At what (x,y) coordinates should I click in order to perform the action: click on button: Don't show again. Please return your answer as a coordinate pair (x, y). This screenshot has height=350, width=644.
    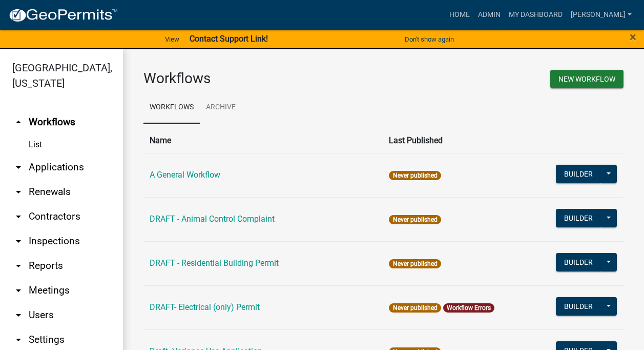
    Looking at the image, I should click on (430, 39).